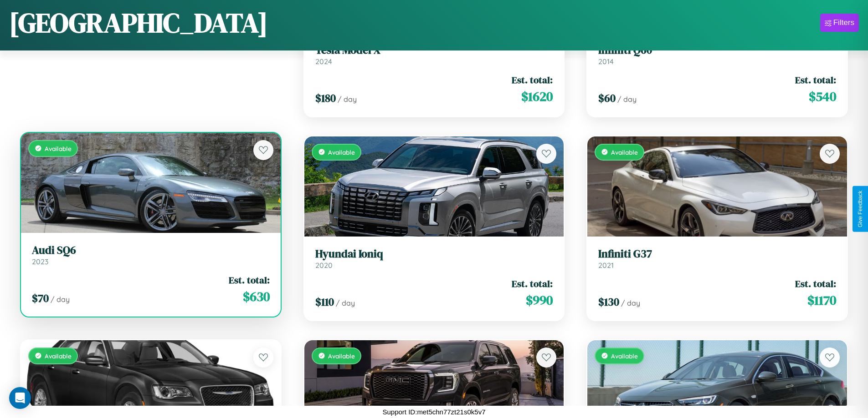  What do you see at coordinates (434, 258) in the screenshot?
I see `a: Hyundai Ioniq2020` at bounding box center [434, 258].